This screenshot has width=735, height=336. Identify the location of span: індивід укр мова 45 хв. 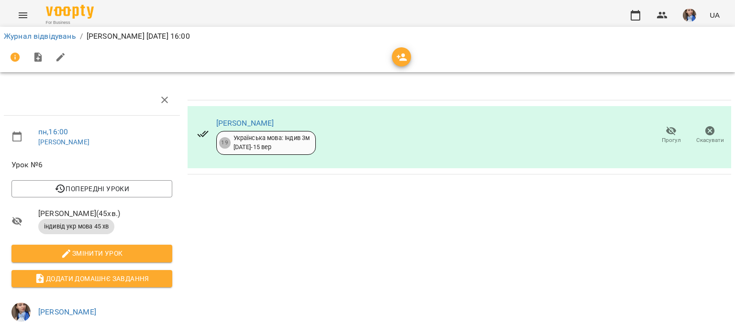
(76, 227).